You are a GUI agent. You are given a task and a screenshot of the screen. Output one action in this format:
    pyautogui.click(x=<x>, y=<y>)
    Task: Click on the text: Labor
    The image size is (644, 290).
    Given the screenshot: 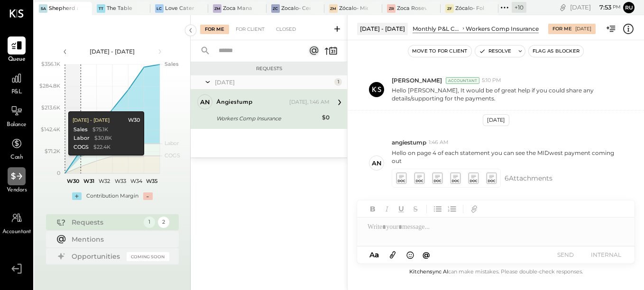 What is the action you would take?
    pyautogui.click(x=172, y=143)
    